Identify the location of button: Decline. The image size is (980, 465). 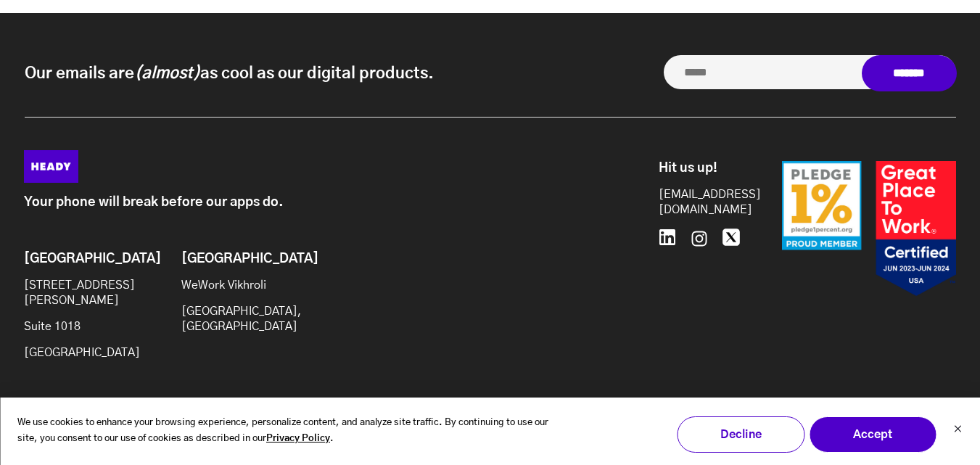
(741, 435).